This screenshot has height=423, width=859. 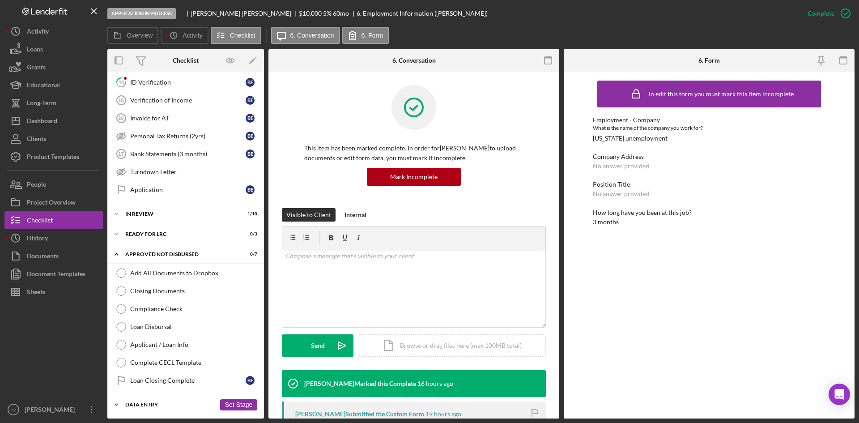 What do you see at coordinates (141, 13) in the screenshot?
I see `div: Application In Process` at bounding box center [141, 13].